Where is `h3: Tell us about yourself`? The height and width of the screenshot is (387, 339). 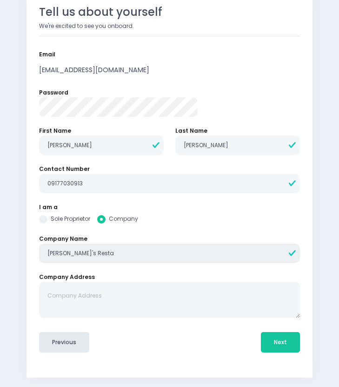 h3: Tell us about yourself is located at coordinates (169, 12).